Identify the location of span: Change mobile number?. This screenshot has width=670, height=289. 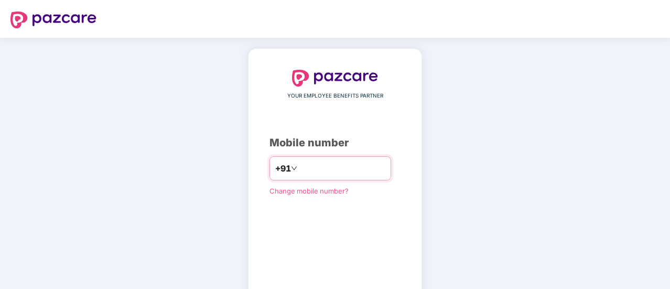
(309, 191).